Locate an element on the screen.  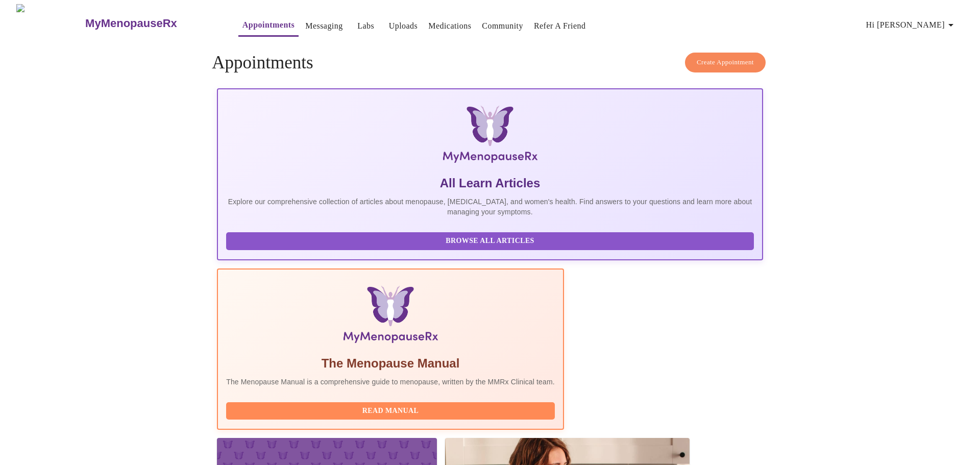
button: Read Manual is located at coordinates (390, 411).